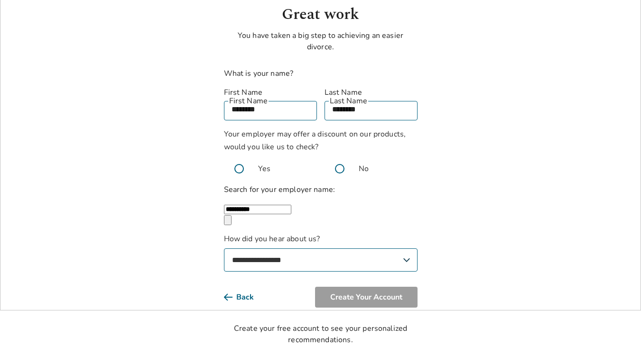 This screenshot has height=364, width=641. What do you see at coordinates (366, 297) in the screenshot?
I see `button: Create Your Account` at bounding box center [366, 297].